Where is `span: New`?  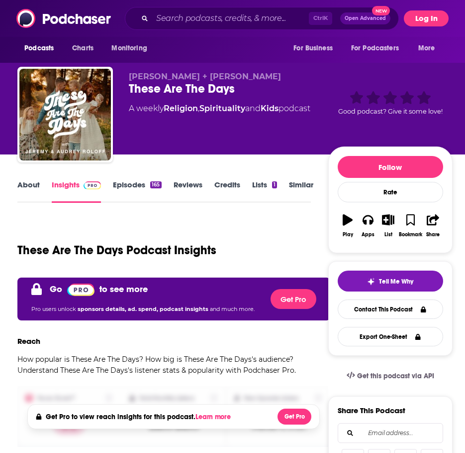
span: New is located at coordinates (381, 10).